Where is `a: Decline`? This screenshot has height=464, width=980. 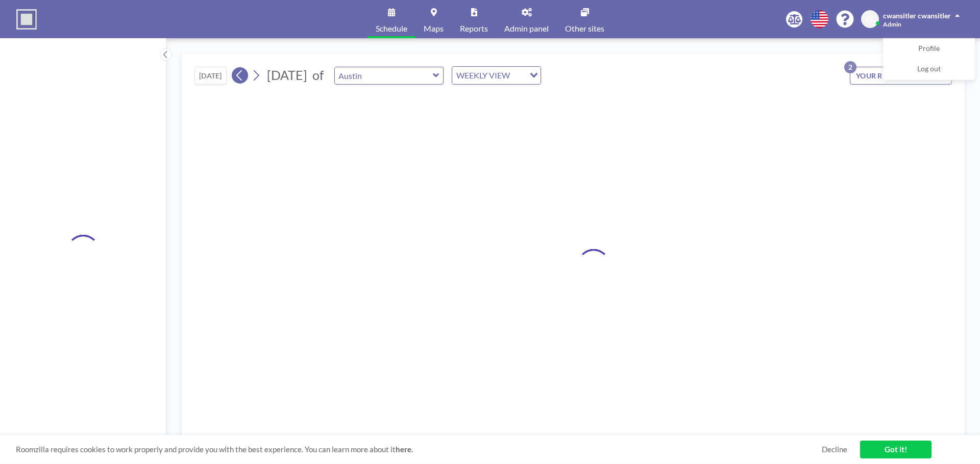 a: Decline is located at coordinates (834, 450).